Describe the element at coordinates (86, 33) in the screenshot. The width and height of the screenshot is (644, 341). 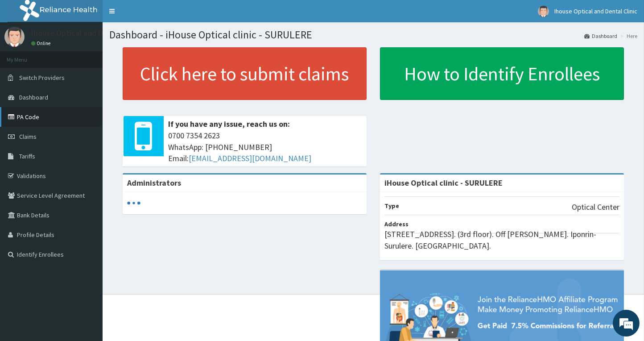
I see `p: Ihouse Optical and Dental Clinic` at that location.